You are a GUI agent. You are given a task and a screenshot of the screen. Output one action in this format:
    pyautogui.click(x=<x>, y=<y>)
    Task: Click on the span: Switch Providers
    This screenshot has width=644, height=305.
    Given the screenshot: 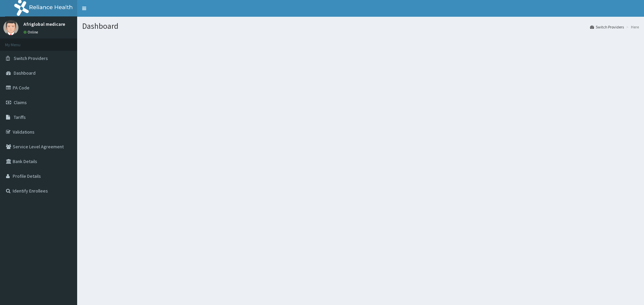 What is the action you would take?
    pyautogui.click(x=31, y=58)
    